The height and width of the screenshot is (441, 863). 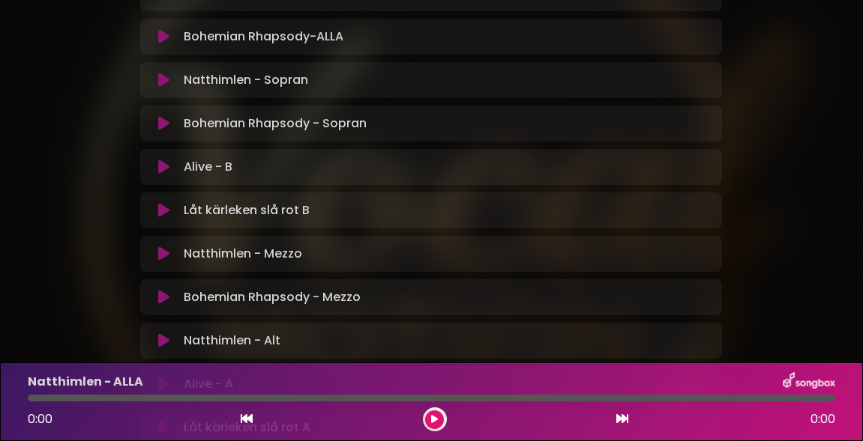 I want to click on p: Natthimlen - Mezzo, so click(x=243, y=254).